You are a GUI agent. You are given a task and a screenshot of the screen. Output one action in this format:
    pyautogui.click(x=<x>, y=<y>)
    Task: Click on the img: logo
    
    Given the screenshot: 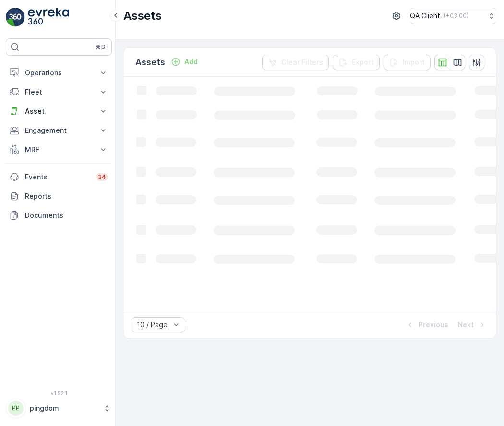 What is the action you would take?
    pyautogui.click(x=16, y=17)
    